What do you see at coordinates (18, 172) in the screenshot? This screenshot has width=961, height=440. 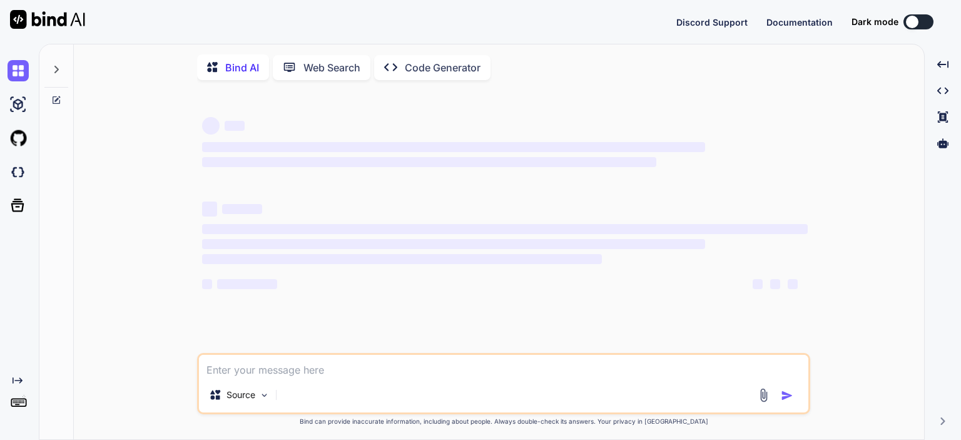 I see `img: darkCloudIdeIcon` at bounding box center [18, 172].